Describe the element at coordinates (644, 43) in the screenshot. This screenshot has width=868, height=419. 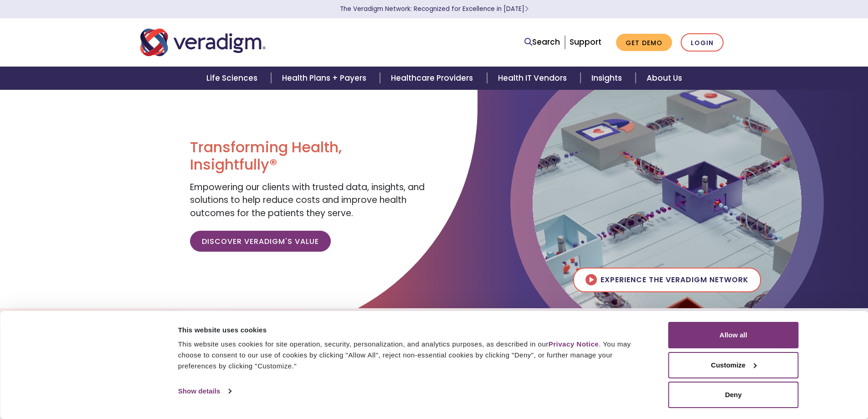
I see `a: Get Demo` at that location.